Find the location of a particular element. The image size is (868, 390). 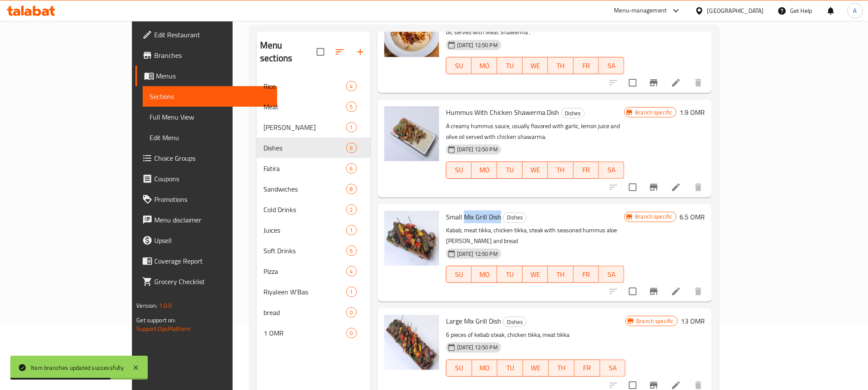

div: bread is located at coordinates (305, 313).